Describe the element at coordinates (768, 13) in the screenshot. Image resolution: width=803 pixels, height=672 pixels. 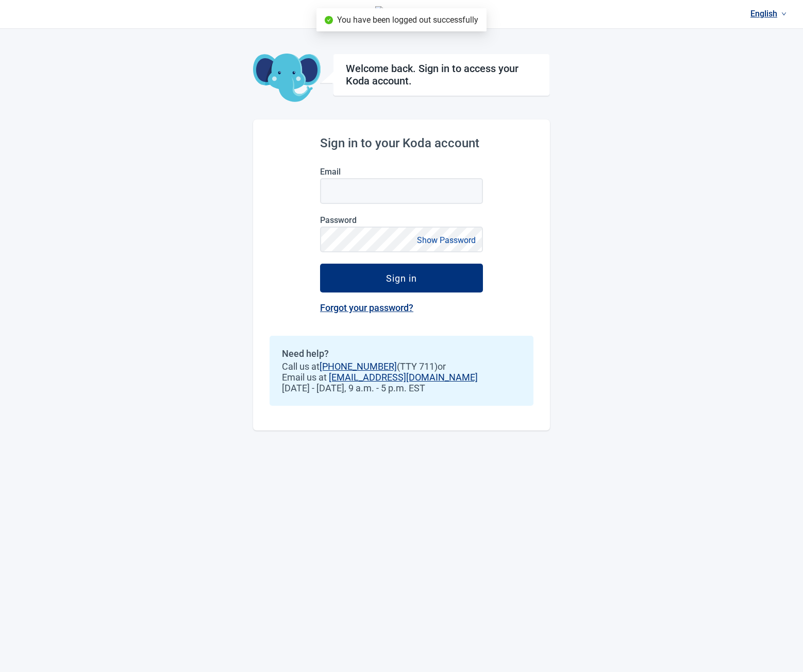
I see `a: Current language: English` at that location.